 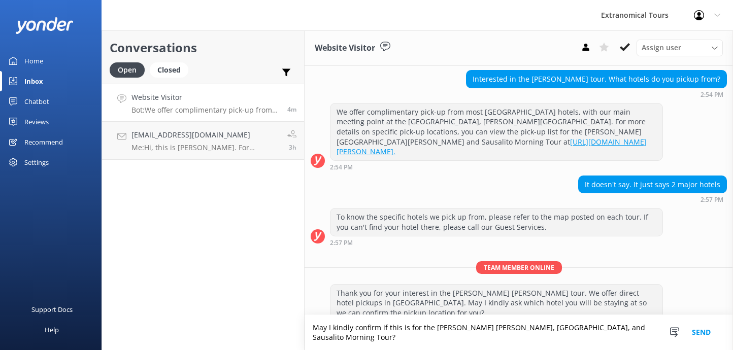 I want to click on div: Inbox, so click(x=34, y=81).